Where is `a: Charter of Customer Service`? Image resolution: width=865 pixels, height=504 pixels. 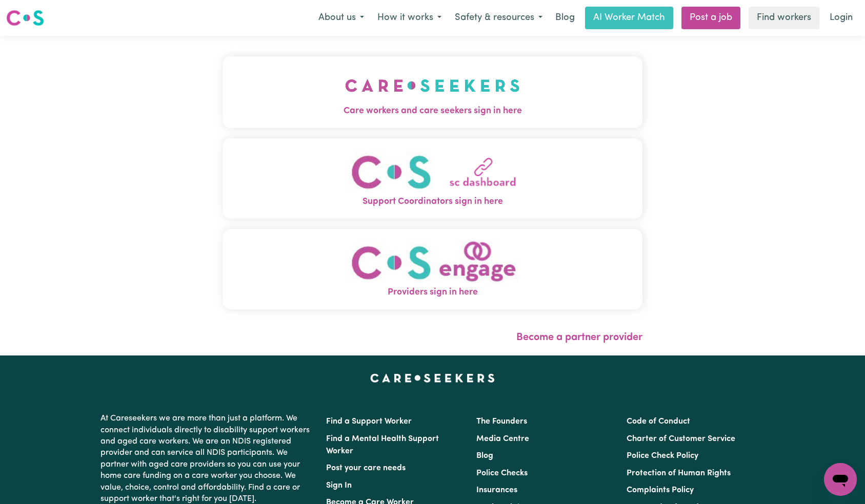 a: Charter of Customer Service is located at coordinates (681, 439).